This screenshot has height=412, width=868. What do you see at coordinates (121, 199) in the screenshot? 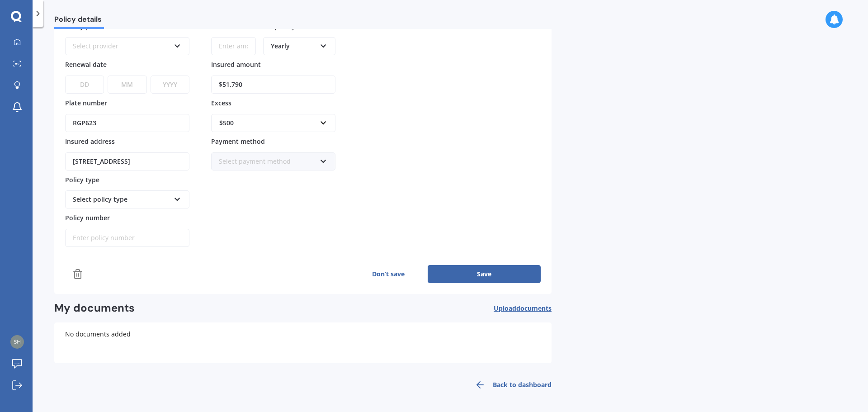
I see `div: Select policy type` at bounding box center [121, 199].